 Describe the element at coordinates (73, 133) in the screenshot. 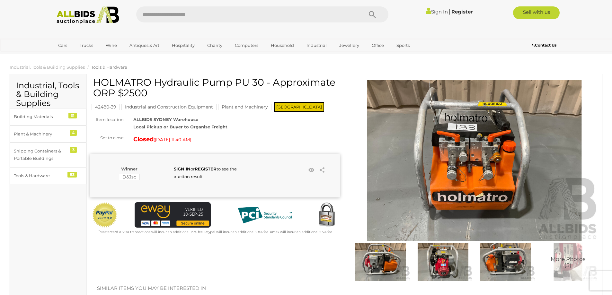

I see `div: 4` at that location.